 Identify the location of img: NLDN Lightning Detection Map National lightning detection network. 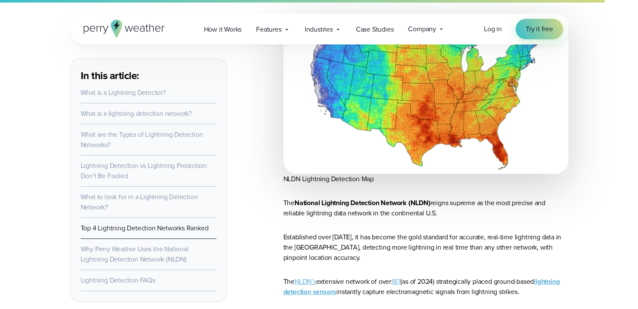
(426, 94).